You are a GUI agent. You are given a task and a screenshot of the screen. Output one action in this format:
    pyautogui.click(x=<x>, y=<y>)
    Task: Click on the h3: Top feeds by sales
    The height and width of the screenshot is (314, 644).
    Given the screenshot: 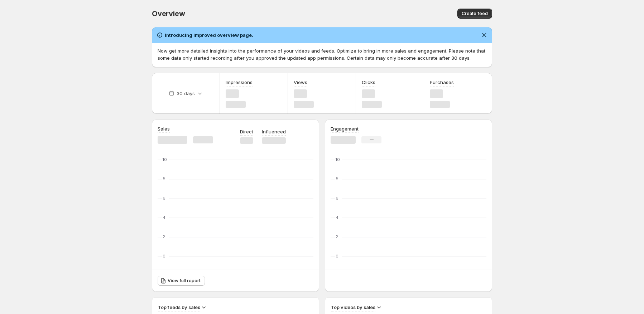 What is the action you would take?
    pyautogui.click(x=179, y=307)
    